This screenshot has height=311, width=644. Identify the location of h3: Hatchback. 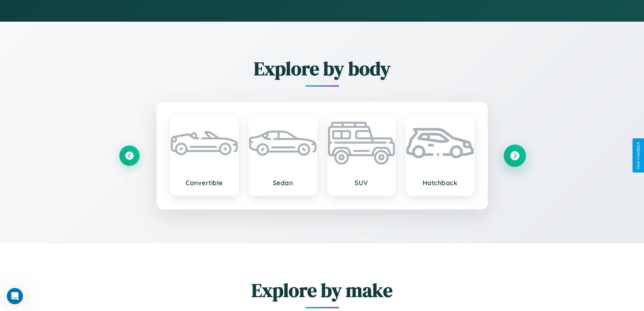
(440, 182).